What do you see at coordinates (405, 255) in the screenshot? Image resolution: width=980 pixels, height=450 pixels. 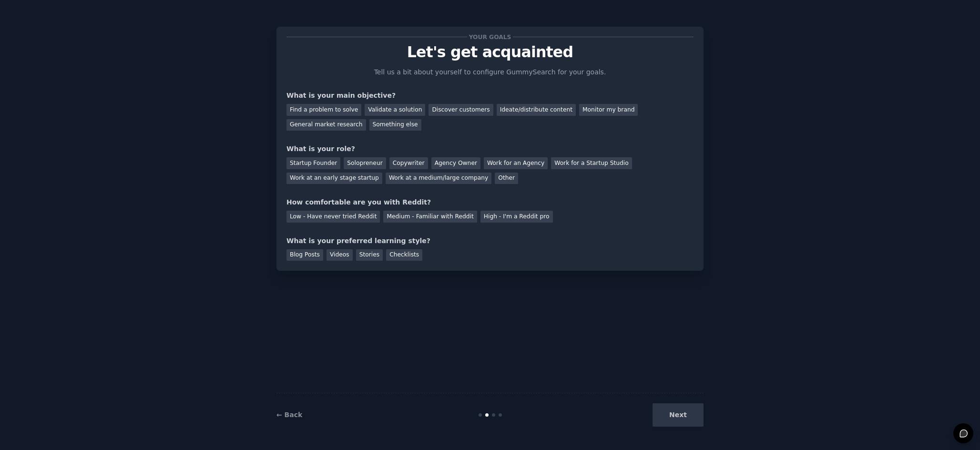 I see `div: Checklists` at bounding box center [405, 255].